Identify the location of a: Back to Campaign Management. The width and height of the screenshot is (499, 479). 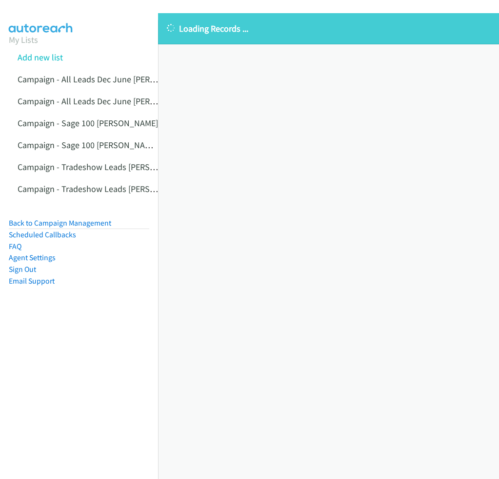
(60, 223).